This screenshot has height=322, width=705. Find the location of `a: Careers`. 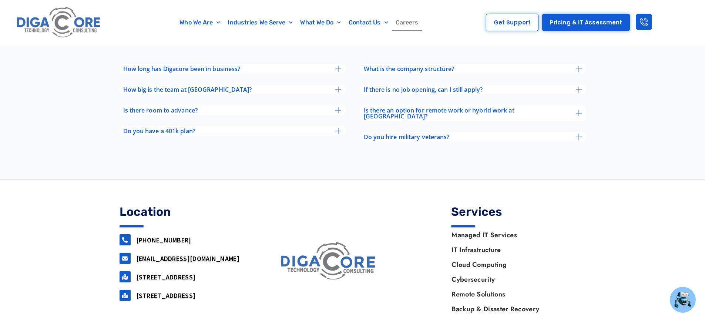

a: Careers is located at coordinates (407, 23).